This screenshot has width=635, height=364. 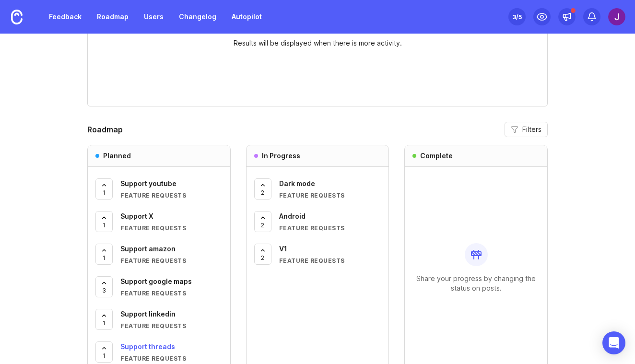 I want to click on a: Autopilot, so click(x=247, y=17).